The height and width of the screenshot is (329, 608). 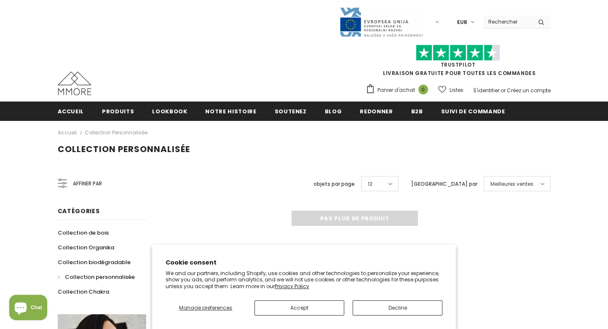 I want to click on a: TrustPilot, so click(x=458, y=64).